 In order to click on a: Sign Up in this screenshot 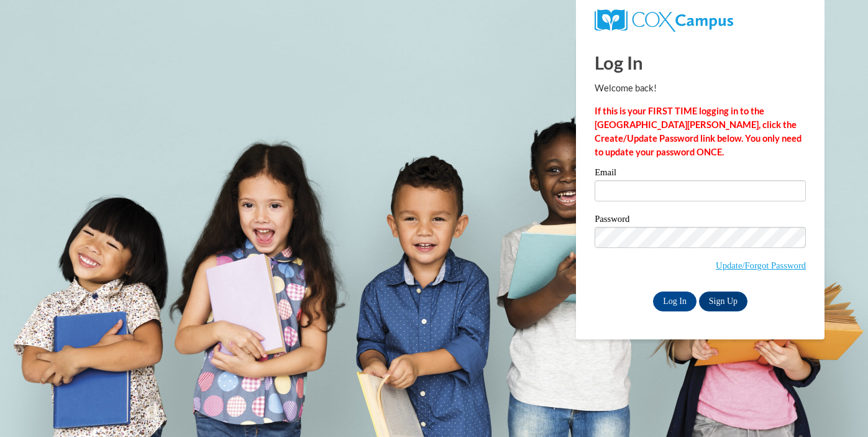, I will do `click(724, 302)`.